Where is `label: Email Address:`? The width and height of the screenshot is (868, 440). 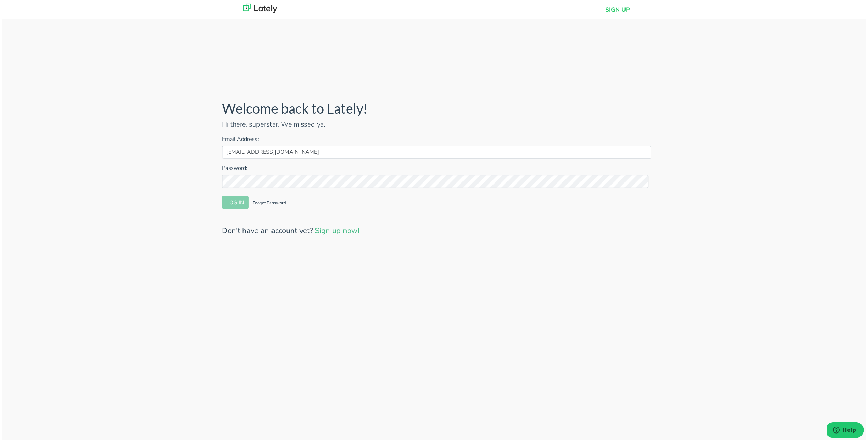
label: Email Address: is located at coordinates (437, 140).